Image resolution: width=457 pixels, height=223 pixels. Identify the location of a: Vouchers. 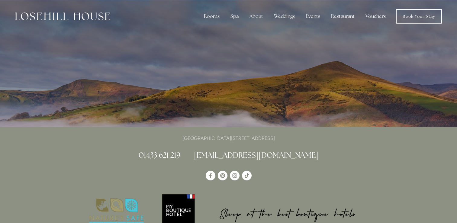
(375, 16).